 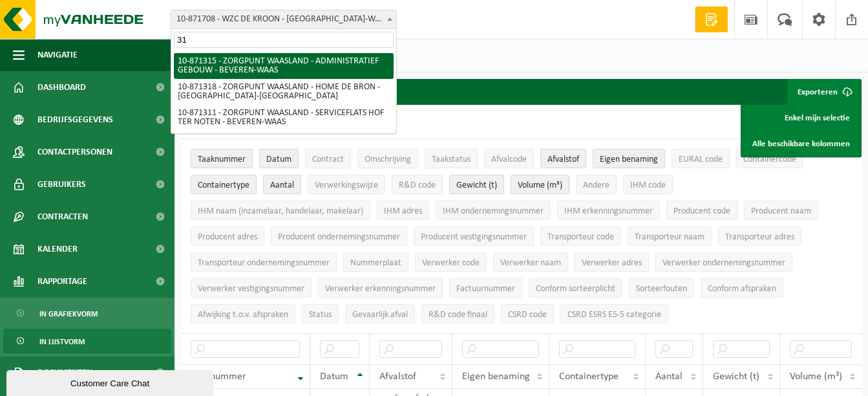 I want to click on button: Conform afspraken : Activate to sort, so click(x=741, y=287).